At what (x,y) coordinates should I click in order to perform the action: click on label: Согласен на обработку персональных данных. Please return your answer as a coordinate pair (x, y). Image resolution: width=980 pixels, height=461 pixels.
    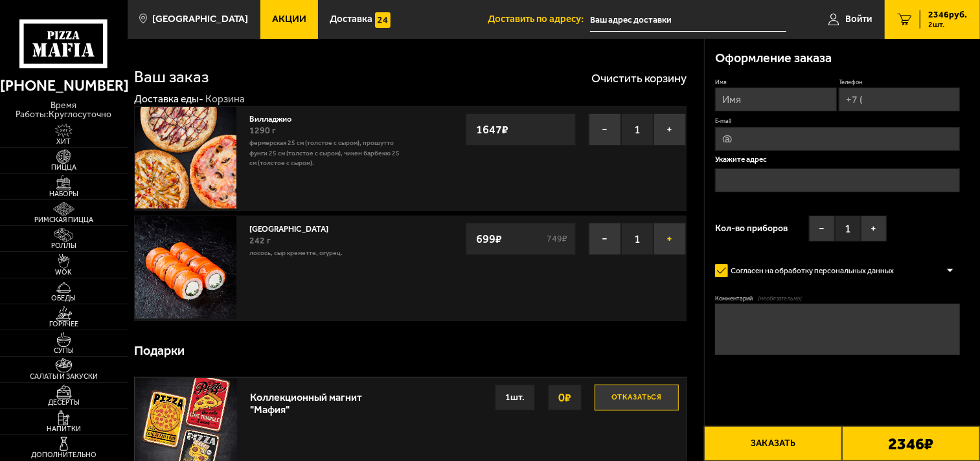
    Looking at the image, I should click on (809, 271).